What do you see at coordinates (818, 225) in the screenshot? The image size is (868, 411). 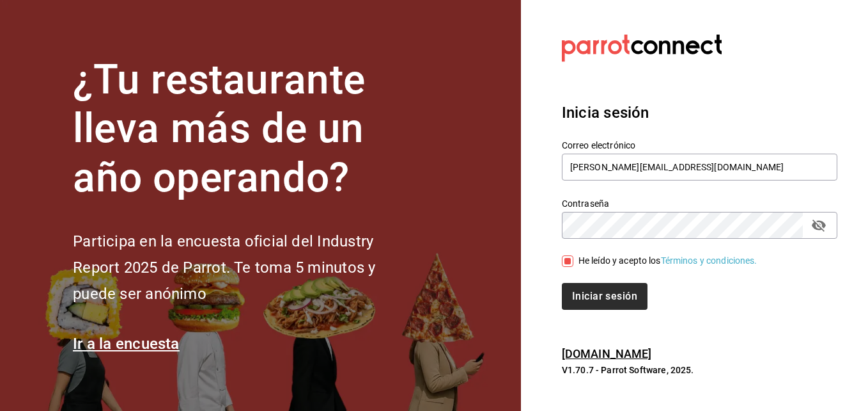 I see `button: passwordField` at bounding box center [818, 225].